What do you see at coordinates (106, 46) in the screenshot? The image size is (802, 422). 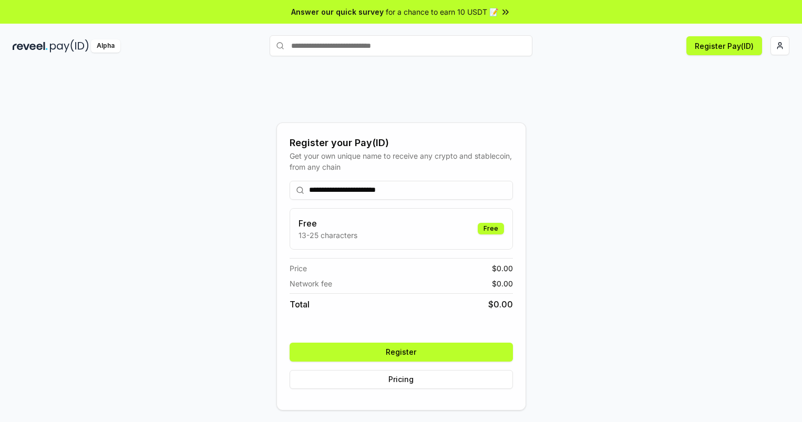 I see `div: Alpha` at bounding box center [106, 46].